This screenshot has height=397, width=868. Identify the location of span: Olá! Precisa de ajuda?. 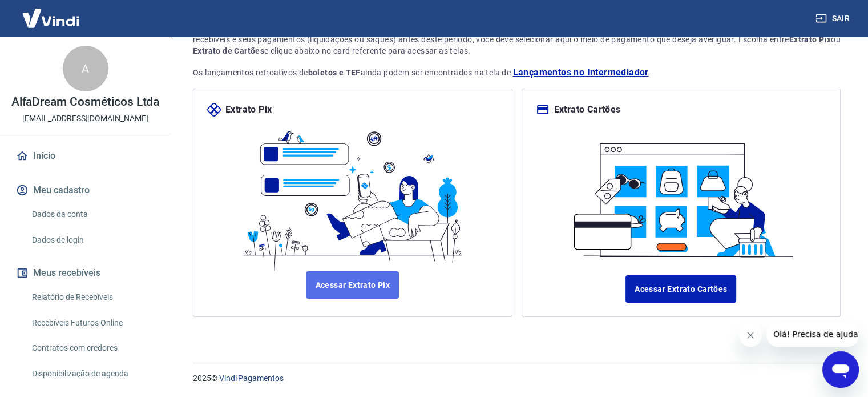
(51, 12).